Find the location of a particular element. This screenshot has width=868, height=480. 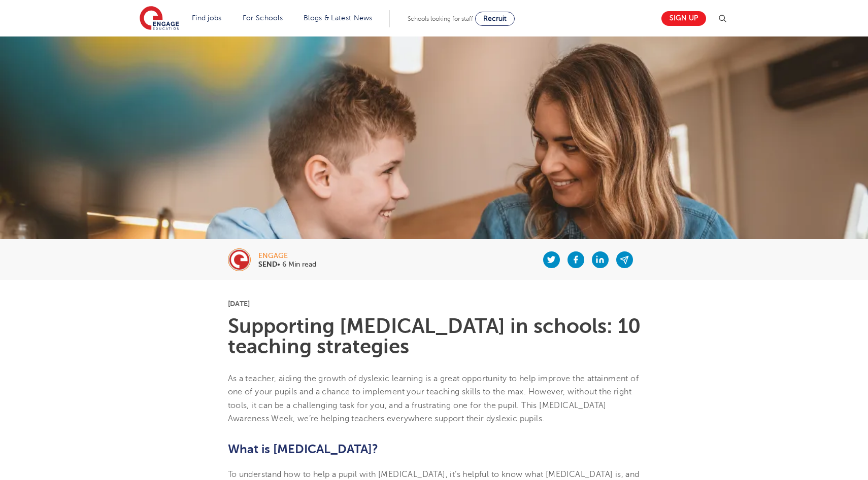

a: Blogs & Latest News is located at coordinates (338, 18).